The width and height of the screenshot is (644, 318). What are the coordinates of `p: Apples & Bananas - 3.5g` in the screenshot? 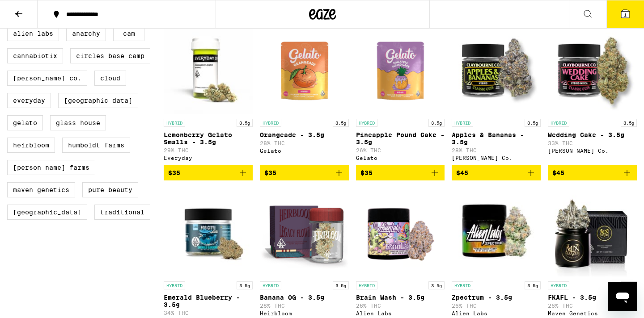 It's located at (496, 138).